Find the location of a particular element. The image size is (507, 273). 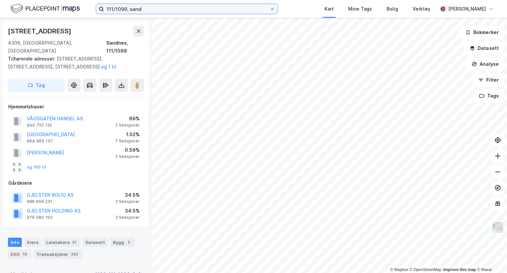

div: Bolig is located at coordinates (392, 9).